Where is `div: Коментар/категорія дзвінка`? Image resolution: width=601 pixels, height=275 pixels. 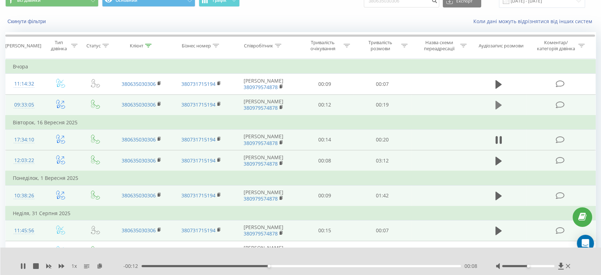
div: Коментар/категорія дзвінка is located at coordinates (556, 46).